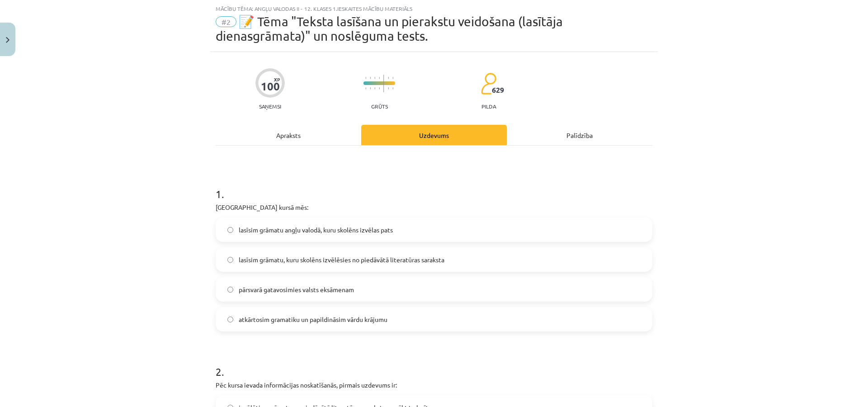  I want to click on p: Grūts, so click(379, 107).